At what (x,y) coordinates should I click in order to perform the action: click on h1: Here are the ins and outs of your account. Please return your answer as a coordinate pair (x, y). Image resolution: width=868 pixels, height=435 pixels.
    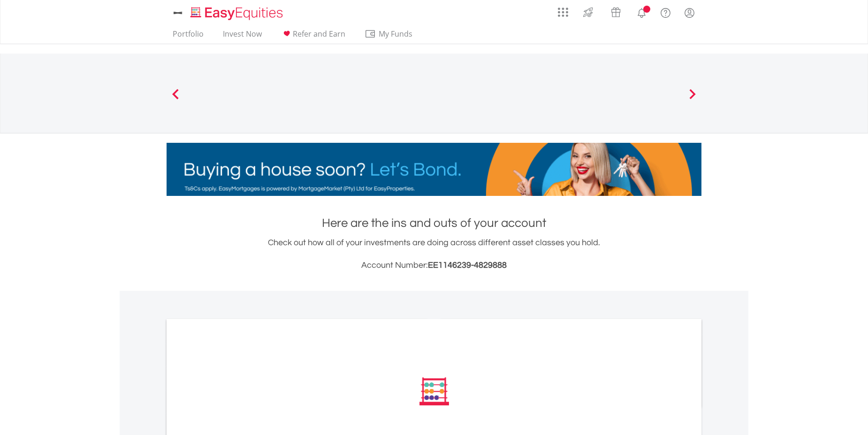
    Looking at the image, I should click on (434, 223).